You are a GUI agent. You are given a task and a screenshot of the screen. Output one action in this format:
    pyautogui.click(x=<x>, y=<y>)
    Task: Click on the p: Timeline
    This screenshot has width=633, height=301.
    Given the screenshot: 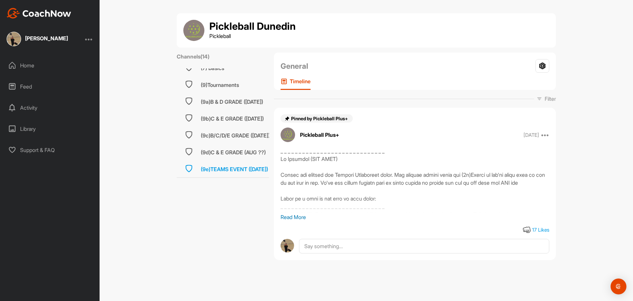 What is the action you would take?
    pyautogui.click(x=300, y=81)
    